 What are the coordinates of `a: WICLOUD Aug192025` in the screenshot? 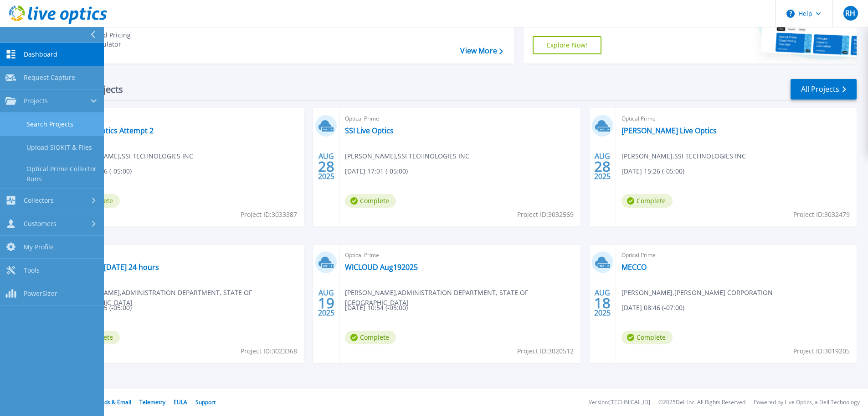 It's located at (382, 267).